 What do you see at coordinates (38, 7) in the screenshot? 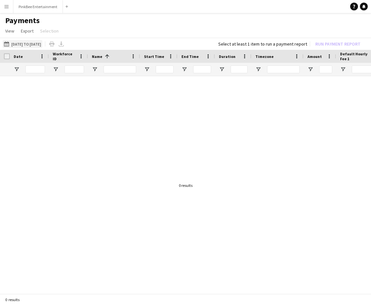
I see `button: PinkBee Entertainment` at bounding box center [38, 7].